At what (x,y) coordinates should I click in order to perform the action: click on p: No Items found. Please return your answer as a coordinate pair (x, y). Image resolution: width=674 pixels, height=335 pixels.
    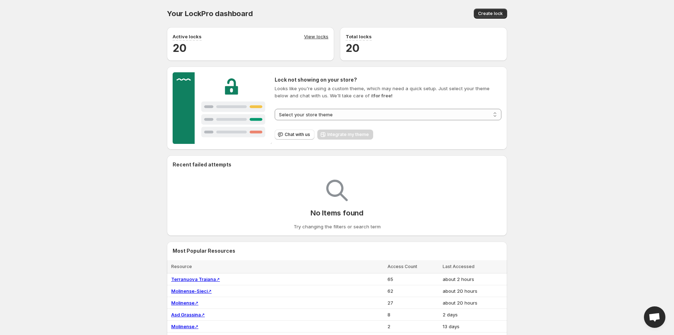
    Looking at the image, I should click on (337, 213).